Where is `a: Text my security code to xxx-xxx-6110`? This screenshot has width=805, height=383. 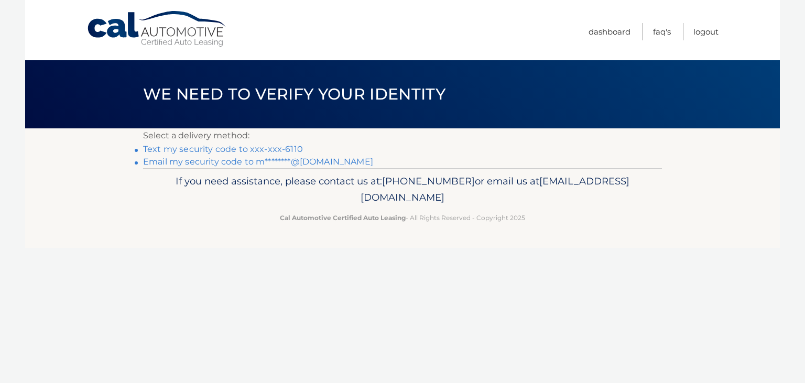
a: Text my security code to xxx-xxx-6110 is located at coordinates (223, 149).